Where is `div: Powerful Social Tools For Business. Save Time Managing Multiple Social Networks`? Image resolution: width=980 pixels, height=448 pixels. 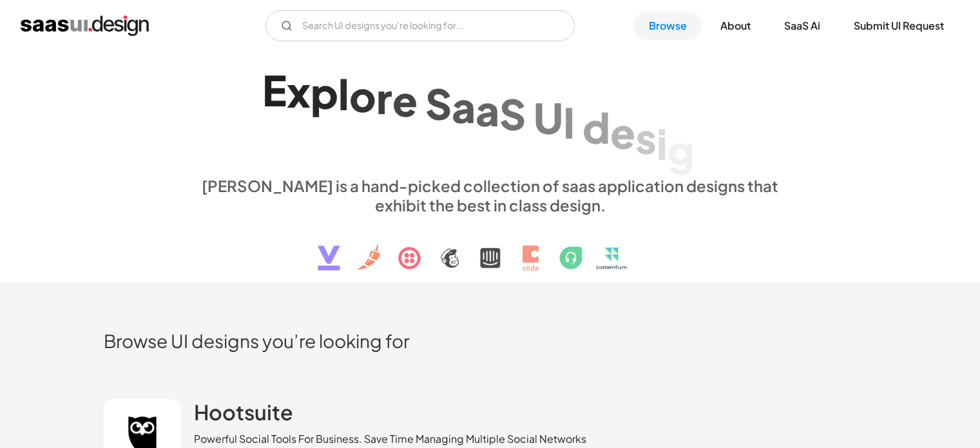 div: Powerful Social Tools For Business. Save Time Managing Multiple Social Networks is located at coordinates (390, 439).